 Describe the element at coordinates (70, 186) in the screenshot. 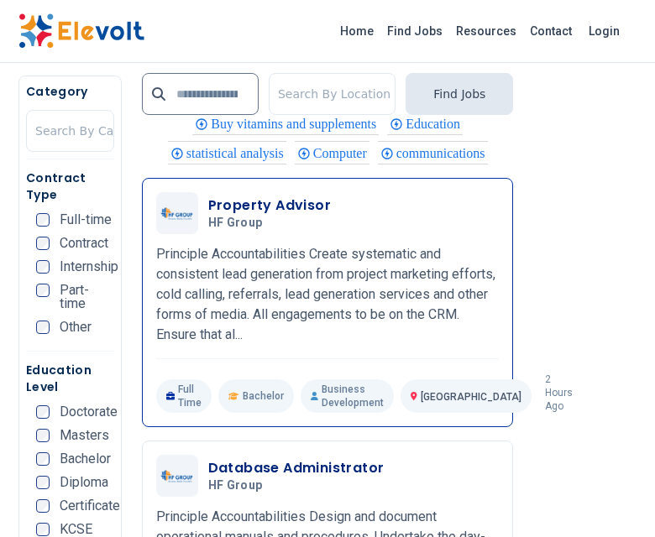

I see `h5: Contract Type` at that location.